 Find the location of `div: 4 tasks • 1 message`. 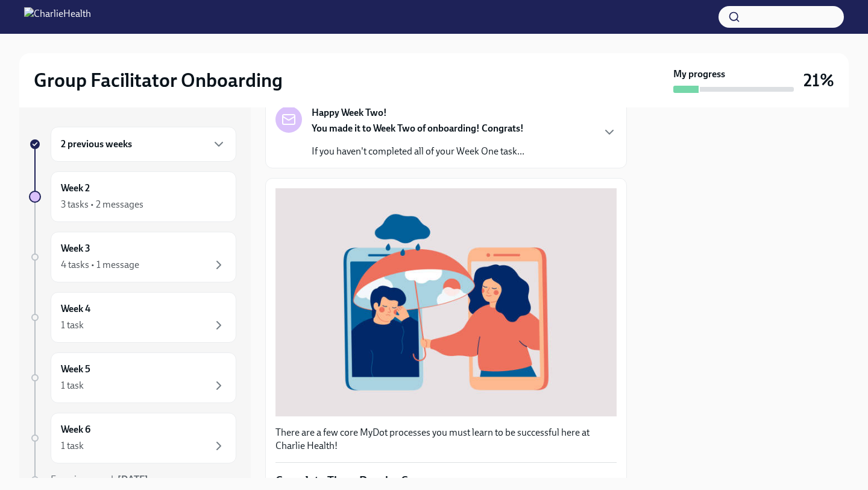

div: 4 tasks • 1 message is located at coordinates (100, 265).